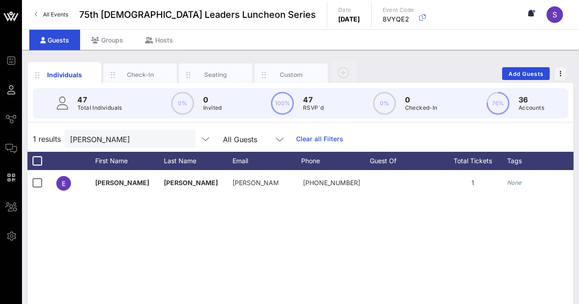 This screenshot has width=579, height=304. What do you see at coordinates (555, 15) in the screenshot?
I see `div: S` at bounding box center [555, 15].